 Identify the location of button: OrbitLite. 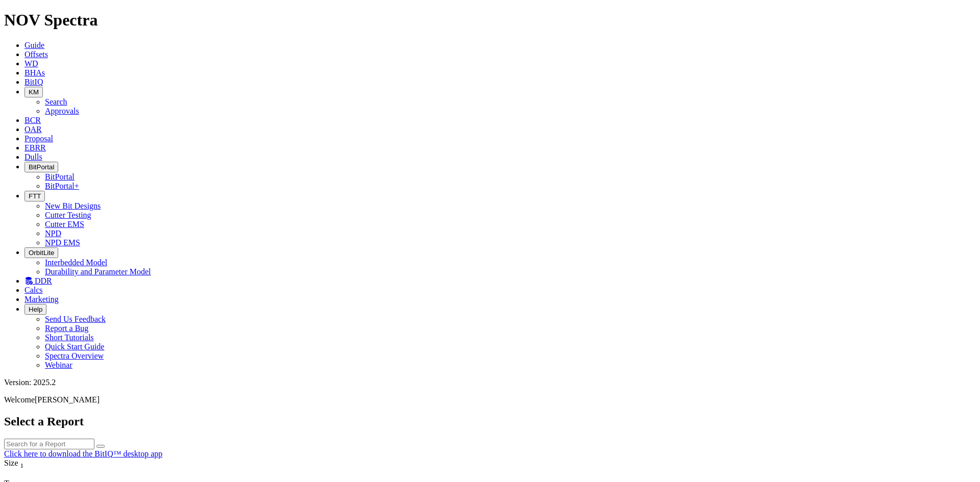
(41, 252).